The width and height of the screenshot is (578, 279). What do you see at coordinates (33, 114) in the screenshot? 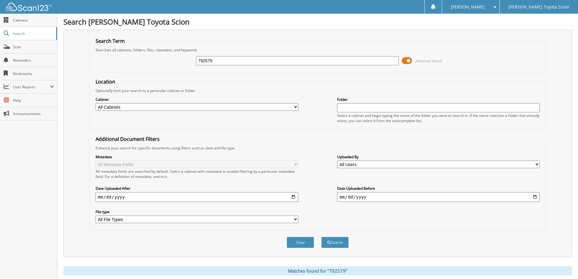
I see `span: Announcements` at bounding box center [33, 114].